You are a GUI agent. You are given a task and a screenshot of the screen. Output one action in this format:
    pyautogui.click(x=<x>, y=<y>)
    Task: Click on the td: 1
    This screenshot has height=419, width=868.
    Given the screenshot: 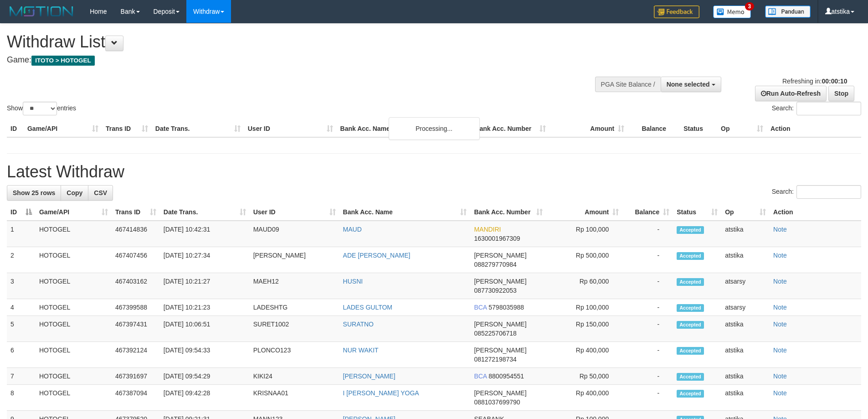 What is the action you would take?
    pyautogui.click(x=21, y=234)
    